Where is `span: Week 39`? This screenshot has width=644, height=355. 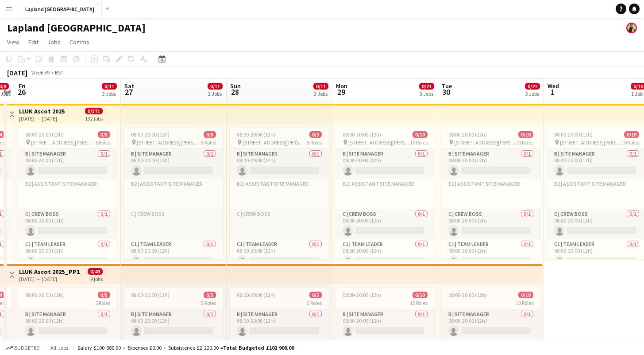
span: Week 39 is located at coordinates (41, 72).